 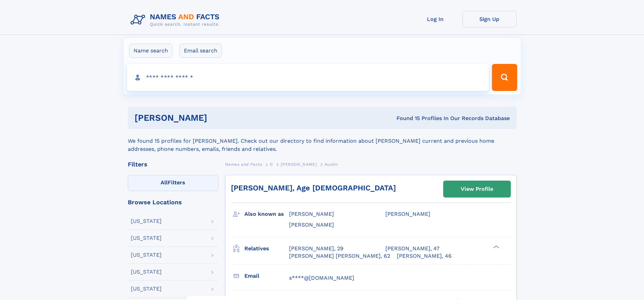 I want to click on h3: Relatives, so click(x=266, y=249).